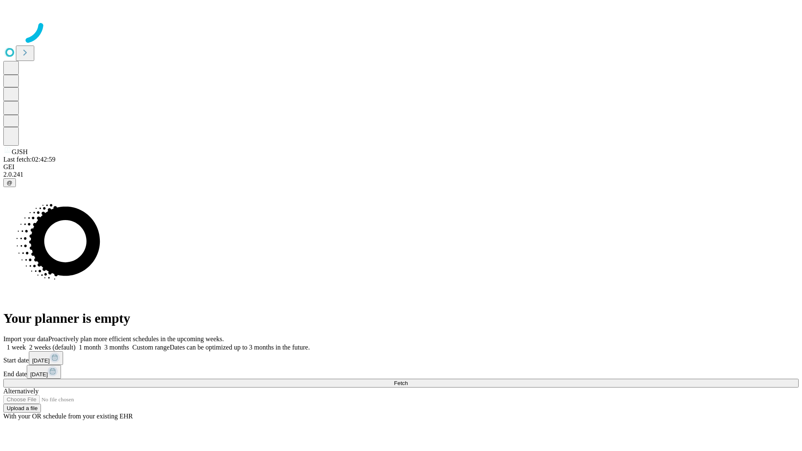  I want to click on div: 2.0.241, so click(401, 175).